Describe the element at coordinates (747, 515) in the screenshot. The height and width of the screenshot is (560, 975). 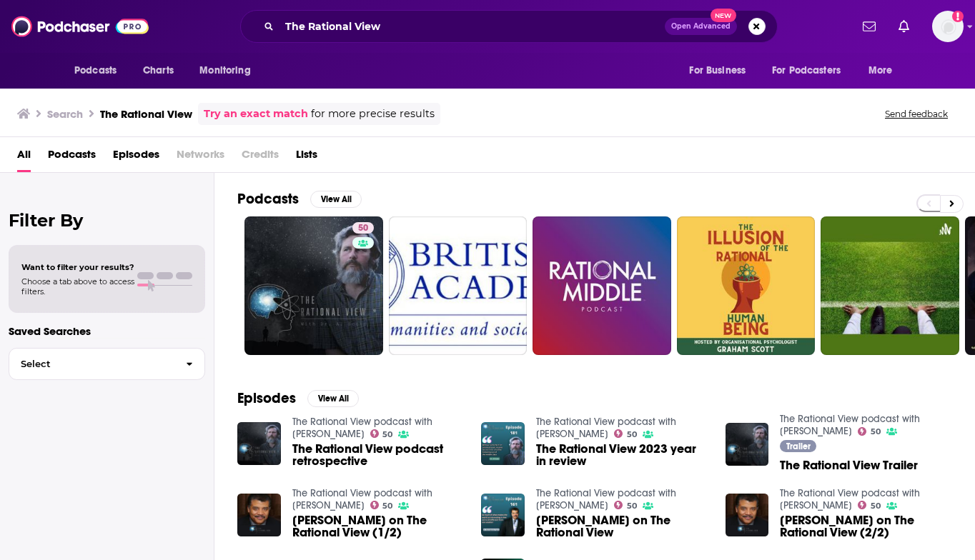
I see `img: Dr. Neil deGrasse Tyson on The Rational View (2/2)` at that location.